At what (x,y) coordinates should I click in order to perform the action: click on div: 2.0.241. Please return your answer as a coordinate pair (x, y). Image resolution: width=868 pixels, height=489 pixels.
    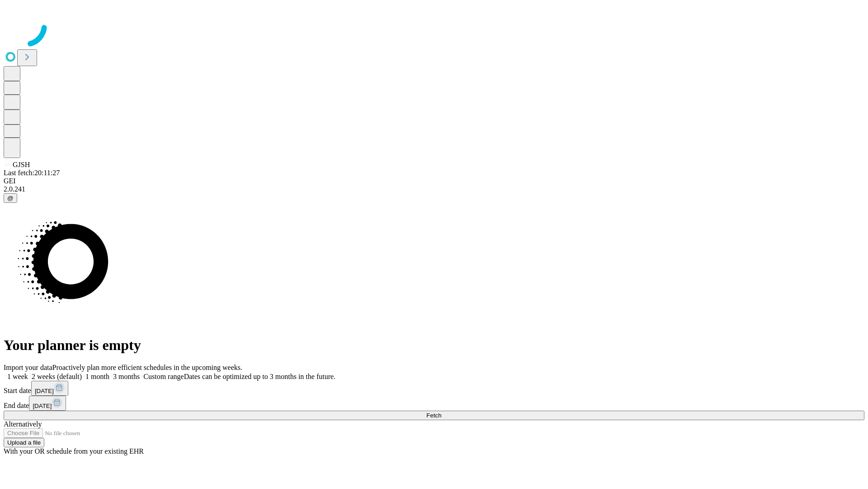
    Looking at the image, I should click on (434, 189).